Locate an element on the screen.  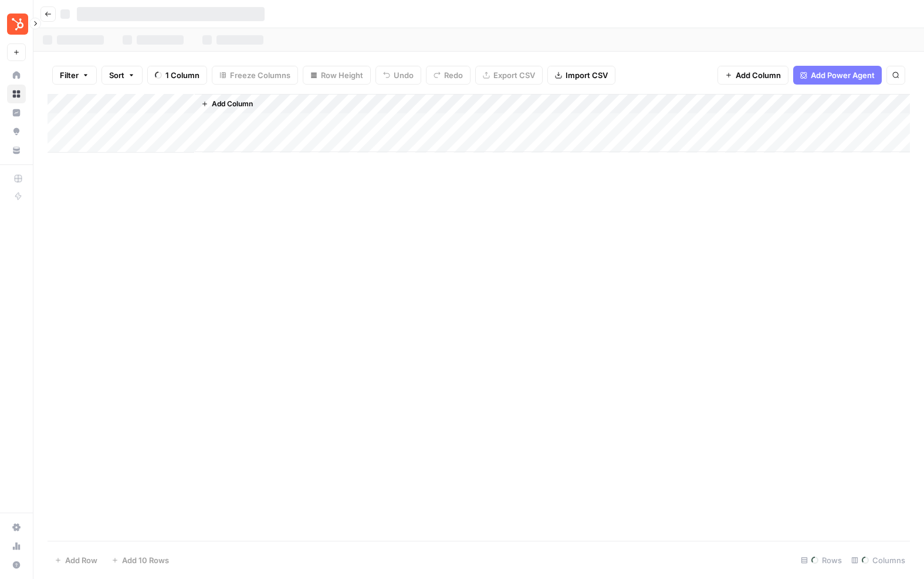
span: Sort is located at coordinates (117, 75).